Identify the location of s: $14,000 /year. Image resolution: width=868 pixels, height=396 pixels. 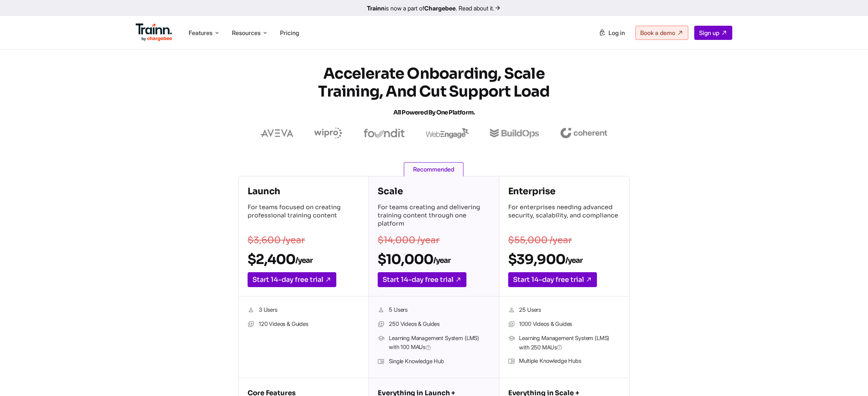
(409, 240).